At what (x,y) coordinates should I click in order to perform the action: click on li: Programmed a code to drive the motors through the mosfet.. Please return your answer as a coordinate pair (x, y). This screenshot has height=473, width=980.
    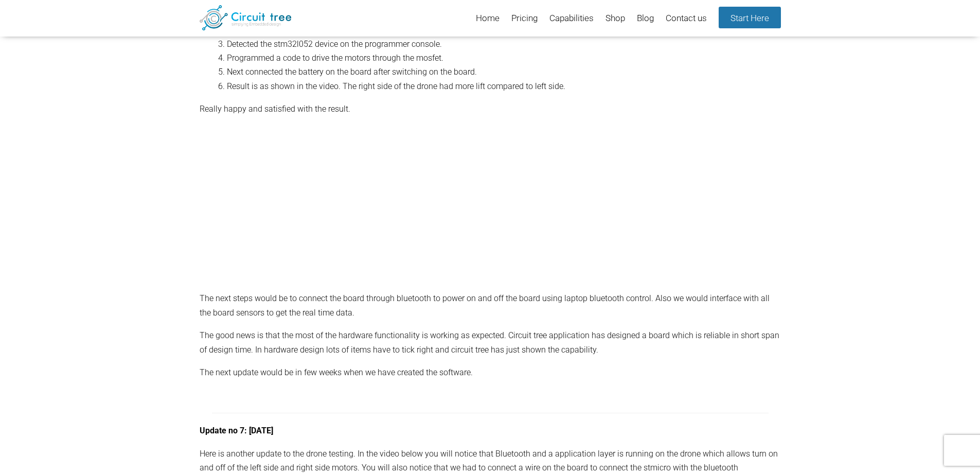
    Looking at the image, I should click on (504, 58).